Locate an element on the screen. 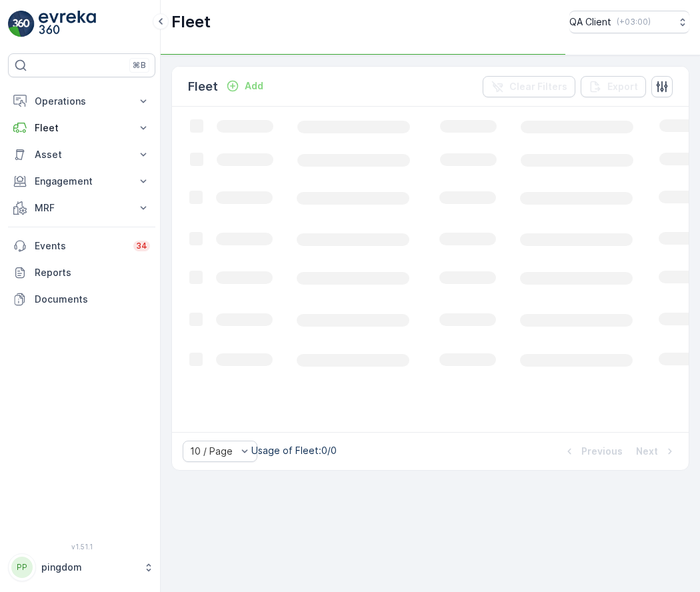 Image resolution: width=700 pixels, height=592 pixels. button: Export is located at coordinates (613, 87).